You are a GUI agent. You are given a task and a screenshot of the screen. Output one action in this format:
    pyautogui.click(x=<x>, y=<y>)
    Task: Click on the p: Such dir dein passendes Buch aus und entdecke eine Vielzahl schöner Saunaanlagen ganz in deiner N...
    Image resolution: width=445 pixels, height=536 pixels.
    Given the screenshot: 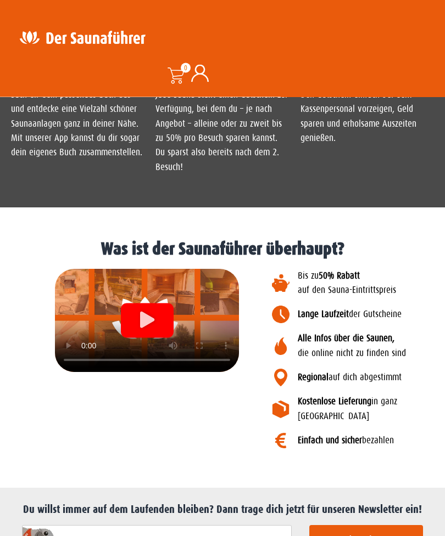 What is the action you would take?
    pyautogui.click(x=77, y=125)
    